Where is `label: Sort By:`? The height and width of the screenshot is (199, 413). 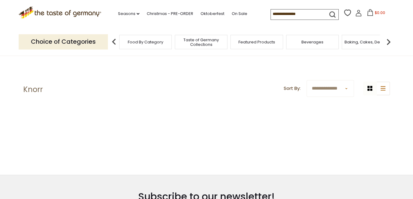 label: Sort By: is located at coordinates (292, 88).